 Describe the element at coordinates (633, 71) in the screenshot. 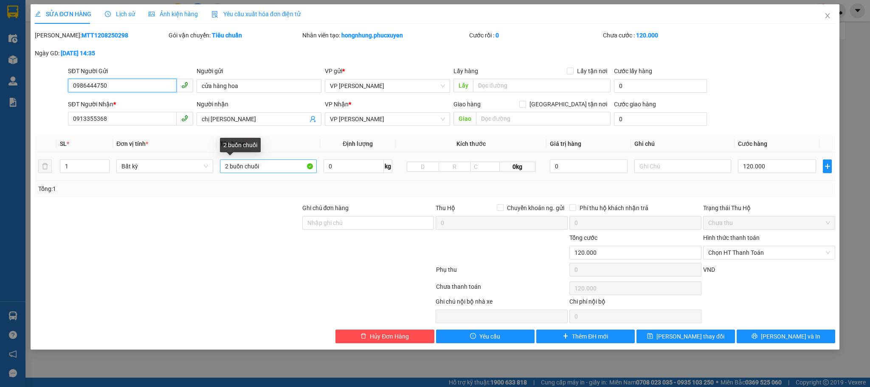

I see `label: Cước lấy hàng` at that location.